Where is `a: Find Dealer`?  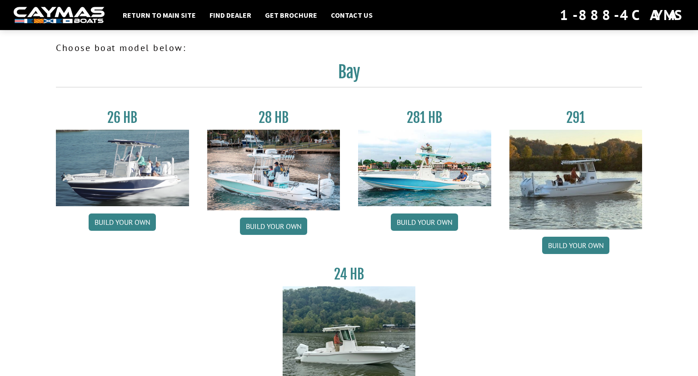 a: Find Dealer is located at coordinates (231, 15).